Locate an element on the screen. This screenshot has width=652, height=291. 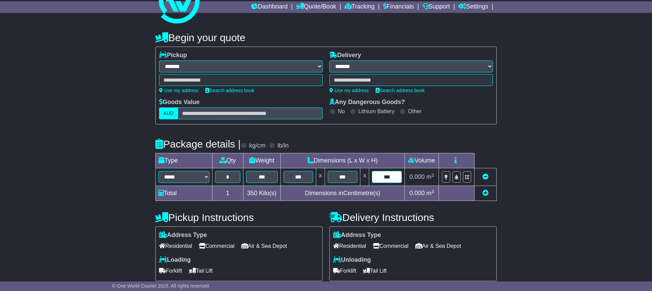
label: Pickup is located at coordinates (173, 55).